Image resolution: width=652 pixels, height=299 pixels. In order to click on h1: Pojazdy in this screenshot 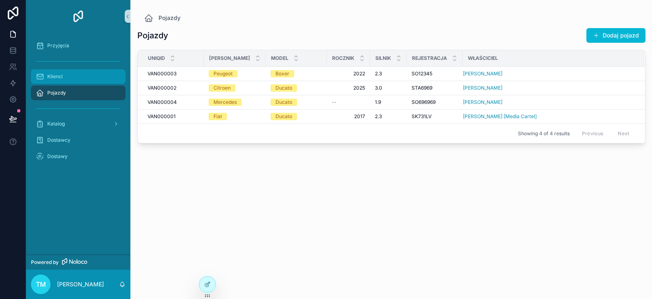, I will do `click(153, 35)`.